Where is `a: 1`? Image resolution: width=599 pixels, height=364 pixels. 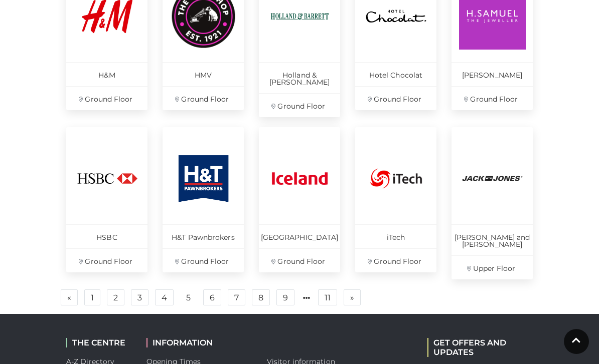 a: 1 is located at coordinates (92, 298).